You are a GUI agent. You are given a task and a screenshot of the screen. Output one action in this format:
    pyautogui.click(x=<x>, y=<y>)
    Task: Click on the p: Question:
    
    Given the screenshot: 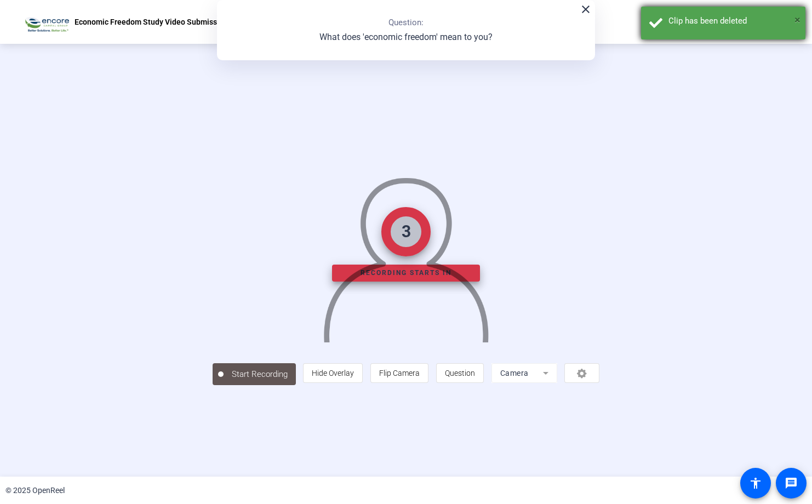 What is the action you would take?
    pyautogui.click(x=406, y=23)
    